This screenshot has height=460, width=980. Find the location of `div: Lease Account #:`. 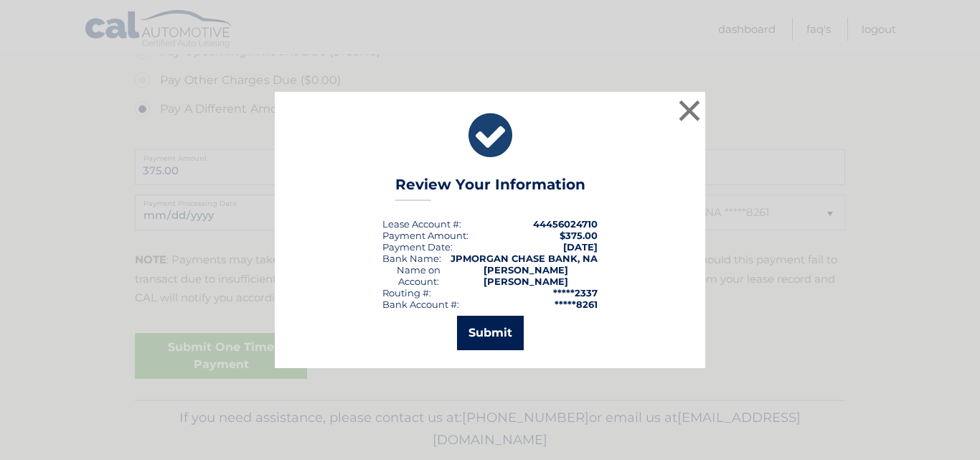

div: Lease Account #: is located at coordinates (422, 224).